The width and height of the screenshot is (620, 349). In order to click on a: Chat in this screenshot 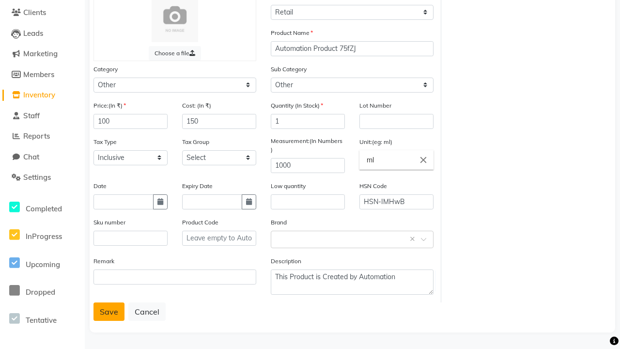, I will do `click(42, 157)`.